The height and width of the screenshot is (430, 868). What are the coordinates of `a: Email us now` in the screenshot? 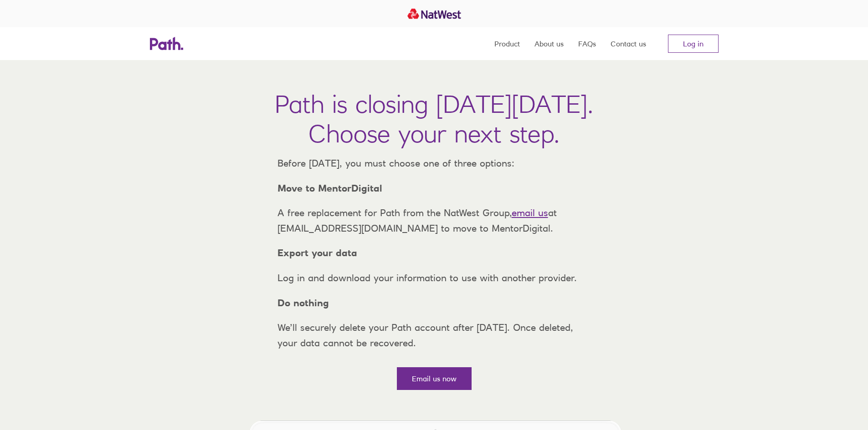 It's located at (434, 379).